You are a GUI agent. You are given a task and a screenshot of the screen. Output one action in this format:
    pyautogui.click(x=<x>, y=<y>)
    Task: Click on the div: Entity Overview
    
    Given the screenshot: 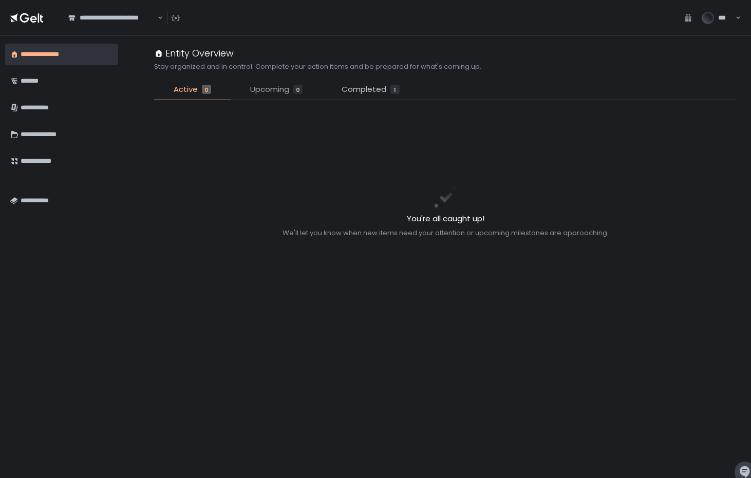 What is the action you would take?
    pyautogui.click(x=194, y=53)
    